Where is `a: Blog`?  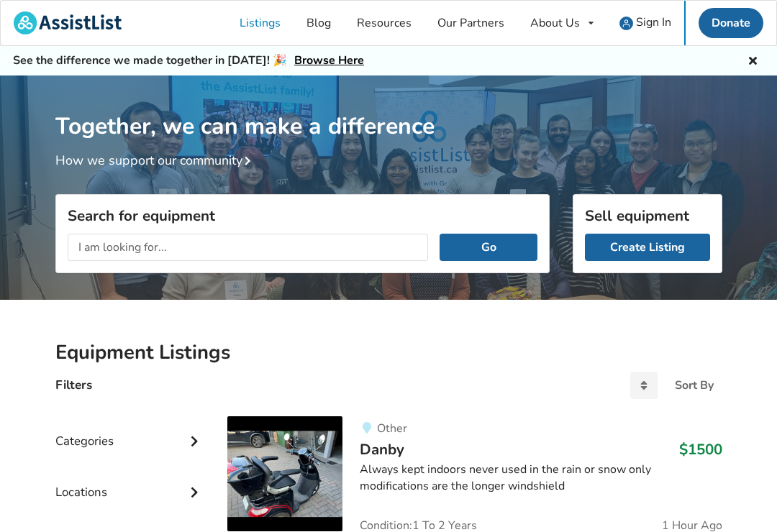
a: Blog is located at coordinates (318, 23).